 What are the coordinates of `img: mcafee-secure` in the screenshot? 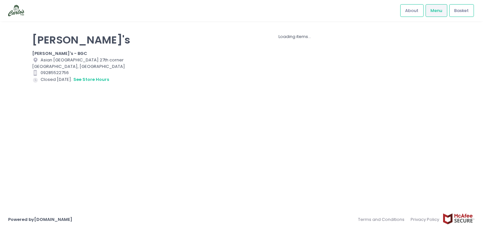 It's located at (459, 218).